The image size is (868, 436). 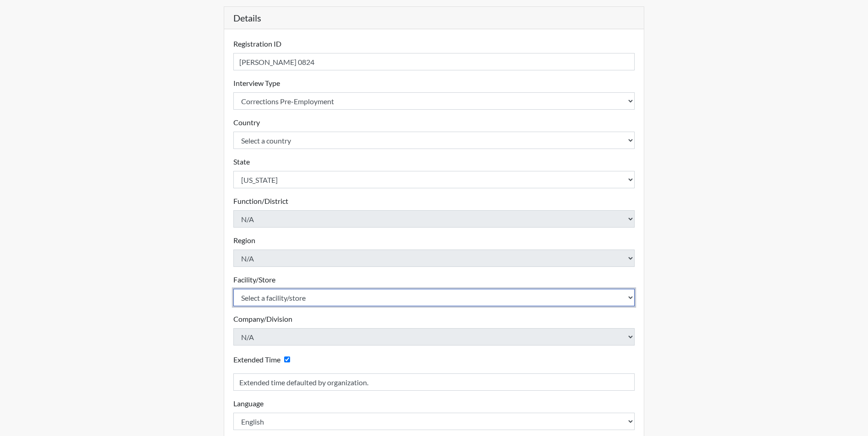 What do you see at coordinates (257, 83) in the screenshot?
I see `label: Interview Type` at bounding box center [257, 83].